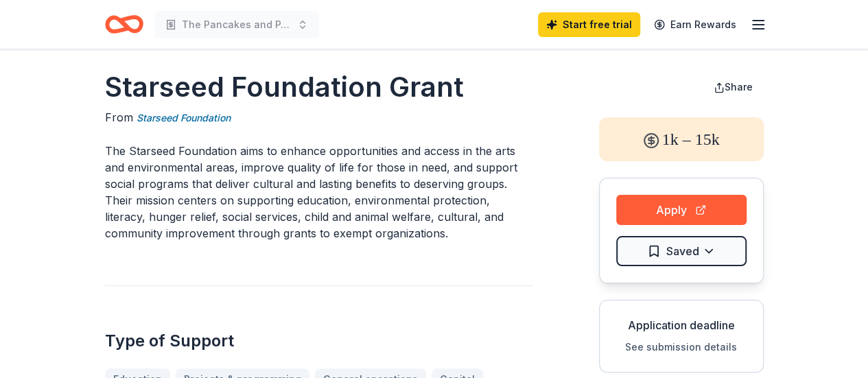 Image resolution: width=868 pixels, height=378 pixels. I want to click on button: Share, so click(733, 87).